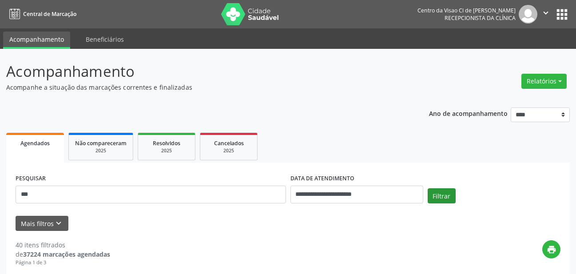  I want to click on img: img, so click(528, 14).